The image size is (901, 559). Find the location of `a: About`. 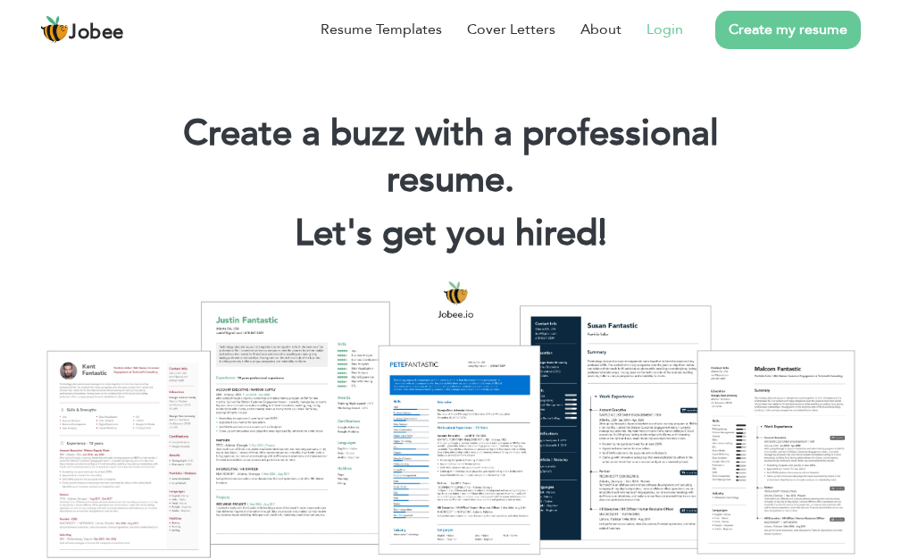

a: About is located at coordinates (601, 29).